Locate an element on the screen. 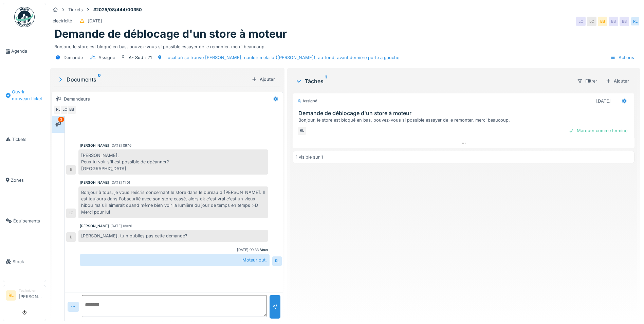 The image size is (644, 324). span: Stock is located at coordinates (28, 262).